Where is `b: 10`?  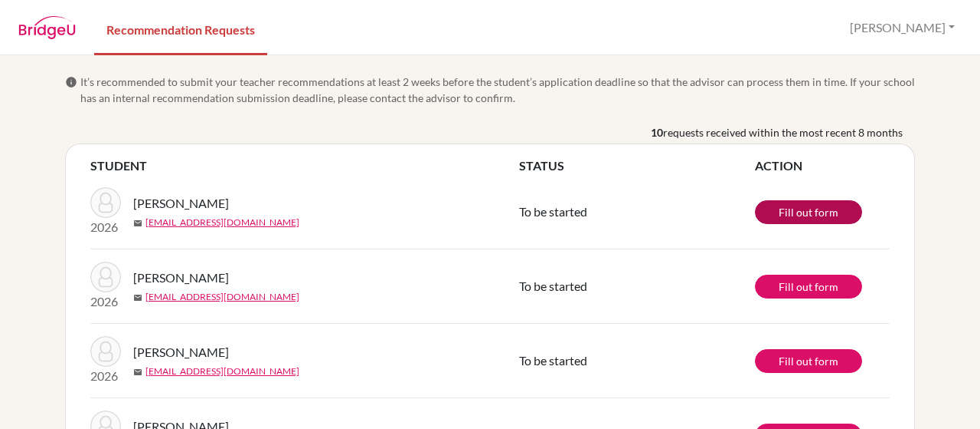 b: 10 is located at coordinates (657, 132).